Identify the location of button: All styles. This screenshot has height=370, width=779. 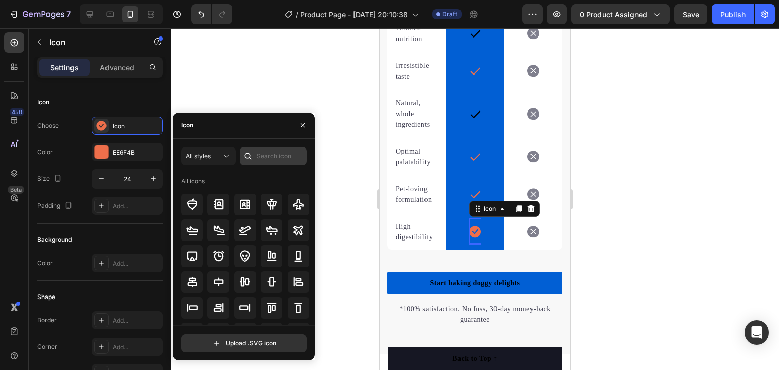
(208, 156).